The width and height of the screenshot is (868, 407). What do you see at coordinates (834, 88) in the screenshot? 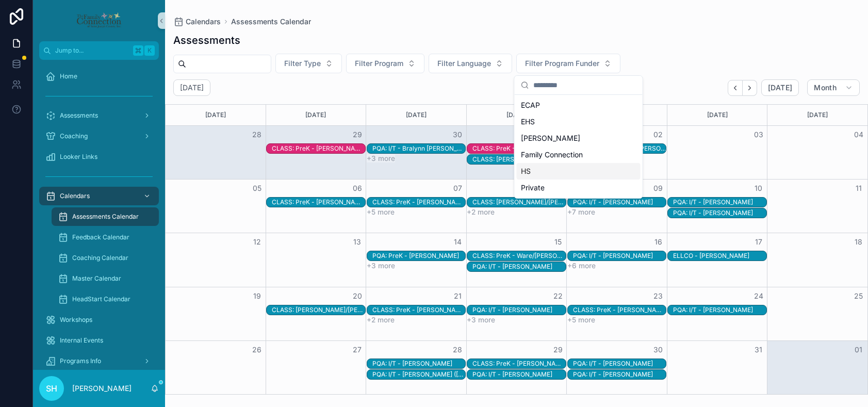
I see `button: Month` at bounding box center [834, 88].